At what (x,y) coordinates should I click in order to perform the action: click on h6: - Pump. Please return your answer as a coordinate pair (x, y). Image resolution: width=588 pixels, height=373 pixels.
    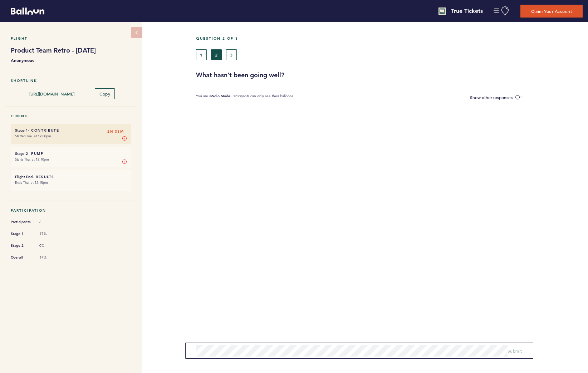
    Looking at the image, I should click on (71, 154).